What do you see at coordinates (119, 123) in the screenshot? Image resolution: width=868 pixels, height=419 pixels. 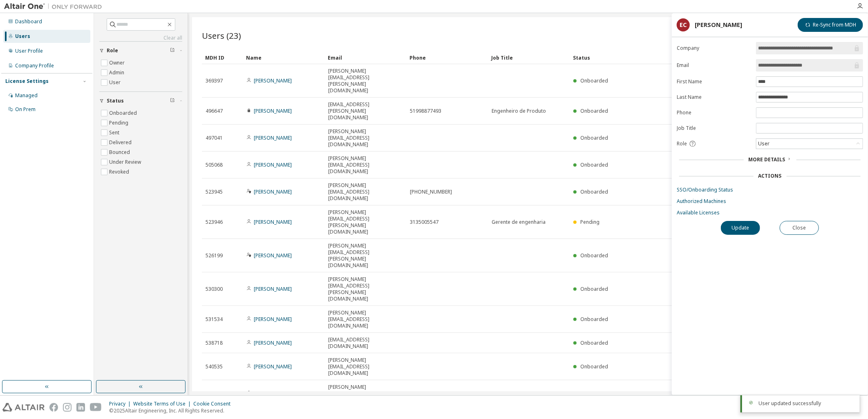 I see `label: Pending` at bounding box center [119, 123].